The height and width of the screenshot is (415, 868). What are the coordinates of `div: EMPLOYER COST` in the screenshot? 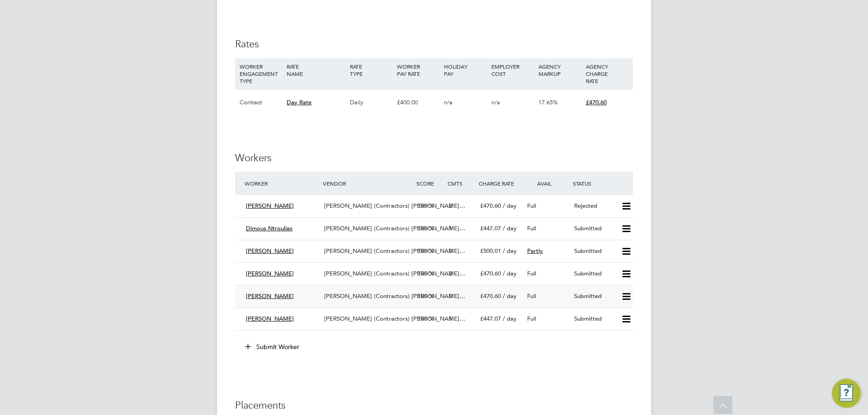 It's located at (513, 70).